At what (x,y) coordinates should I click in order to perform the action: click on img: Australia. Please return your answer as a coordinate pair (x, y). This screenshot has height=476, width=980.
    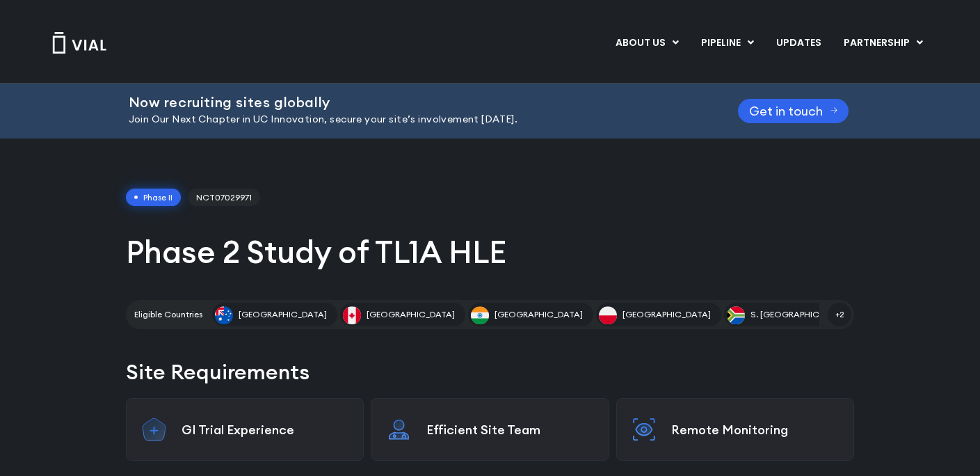
    Looking at the image, I should click on (224, 316).